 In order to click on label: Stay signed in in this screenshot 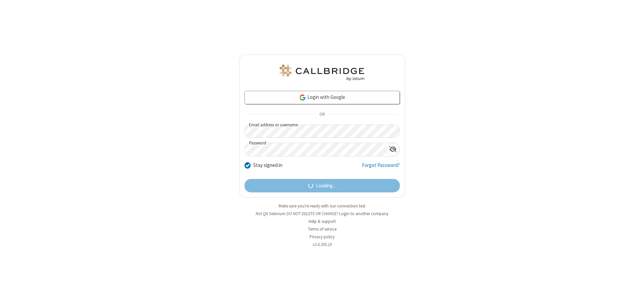, I will do `click(268, 165)`.